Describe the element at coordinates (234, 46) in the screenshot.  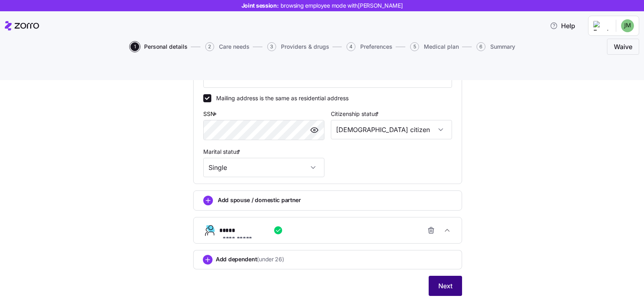
I see `span: Care needs` at that location.